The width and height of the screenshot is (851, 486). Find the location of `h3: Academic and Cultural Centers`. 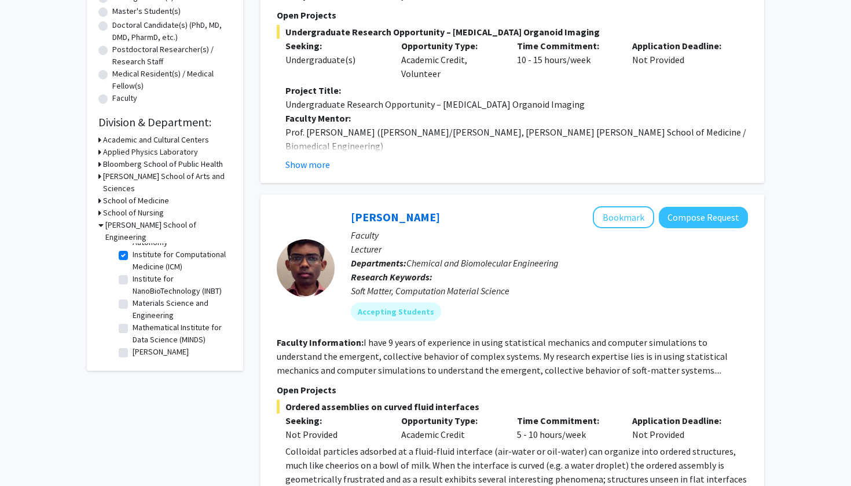

h3: Academic and Cultural Centers is located at coordinates (156, 140).